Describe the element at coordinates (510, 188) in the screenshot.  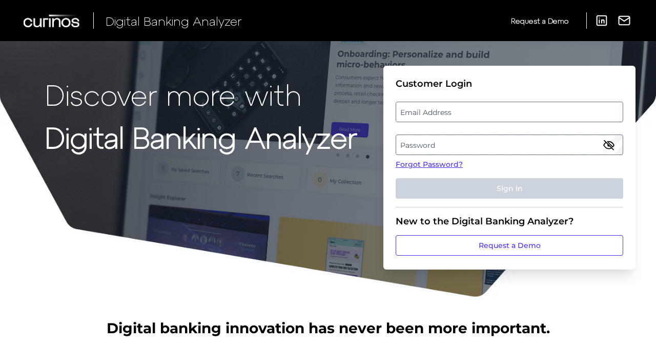
I see `button: Sign In` at that location.